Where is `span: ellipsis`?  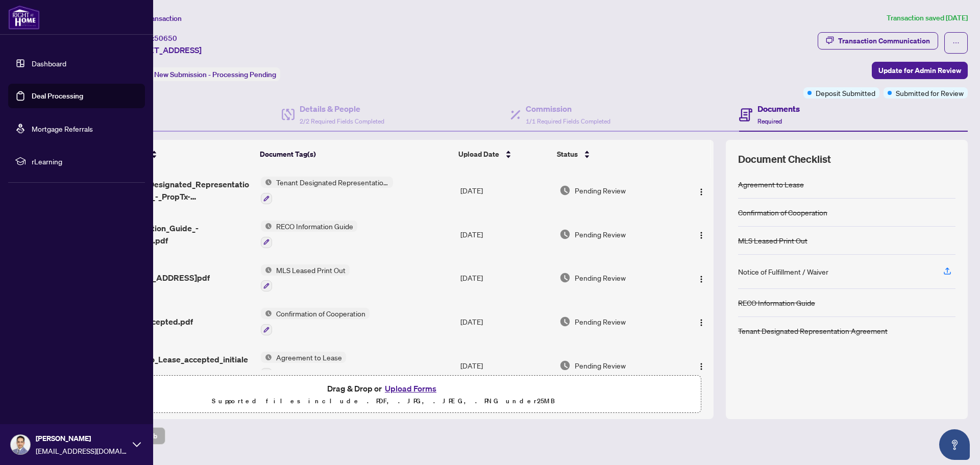 span: ellipsis is located at coordinates (955, 43).